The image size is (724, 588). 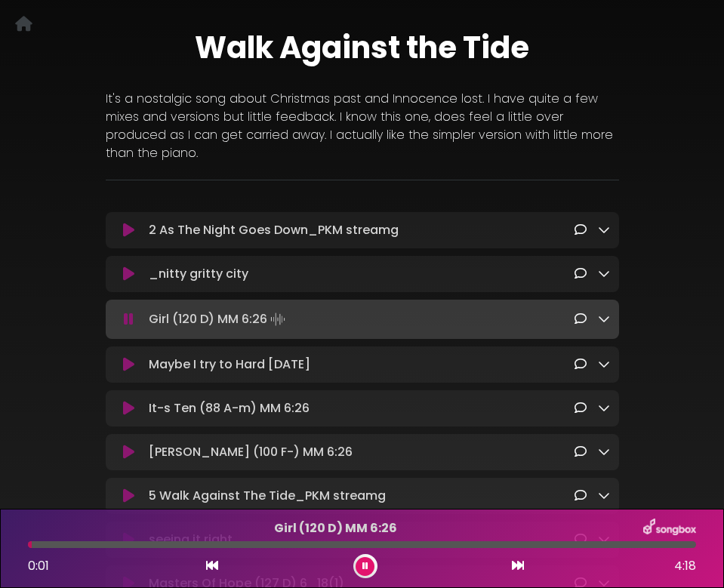 I want to click on span: 0:01, so click(x=38, y=565).